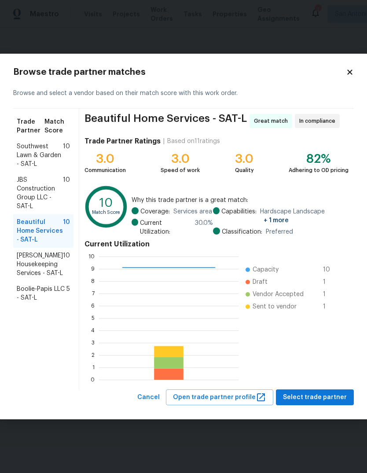 The width and height of the screenshot is (367, 473). What do you see at coordinates (318, 170) in the screenshot?
I see `div: Adhering to OD pricing` at bounding box center [318, 170].